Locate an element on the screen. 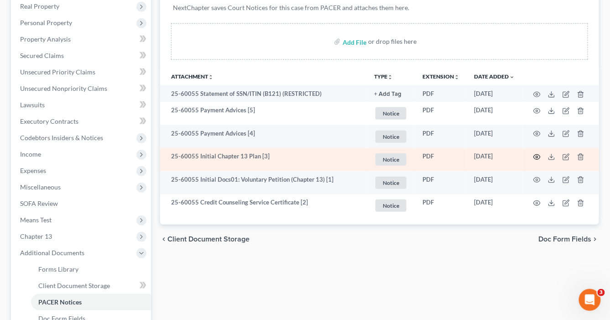 Image resolution: width=610 pixels, height=320 pixels. span: Codebtors Insiders & Notices is located at coordinates (62, 137).